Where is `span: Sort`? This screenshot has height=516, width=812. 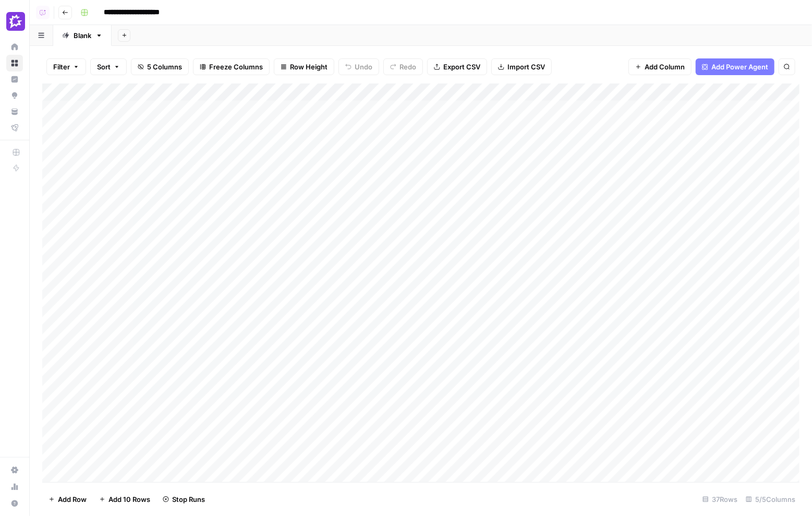 span: Sort is located at coordinates (104, 67).